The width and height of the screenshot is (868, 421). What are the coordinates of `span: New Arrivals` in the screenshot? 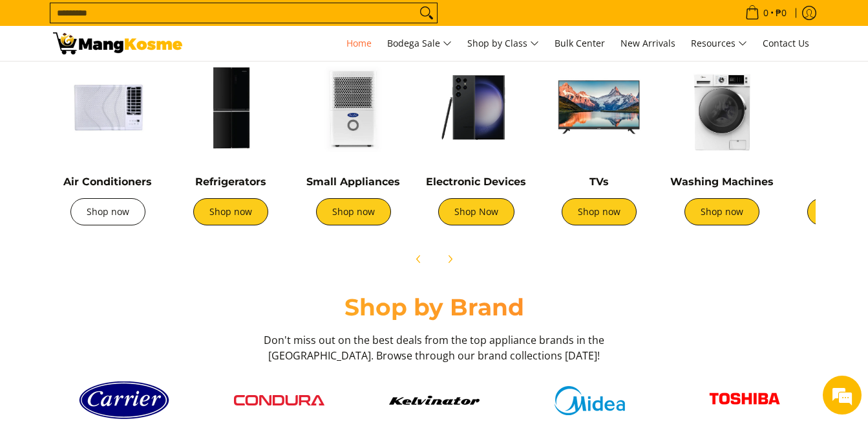 It's located at (647, 42).